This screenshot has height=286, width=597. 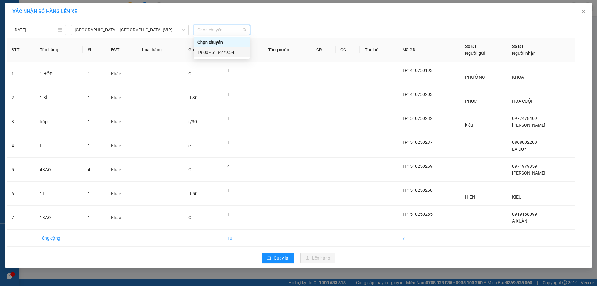 What do you see at coordinates (59, 217) in the screenshot?
I see `td: 1BAO` at bounding box center [59, 217].